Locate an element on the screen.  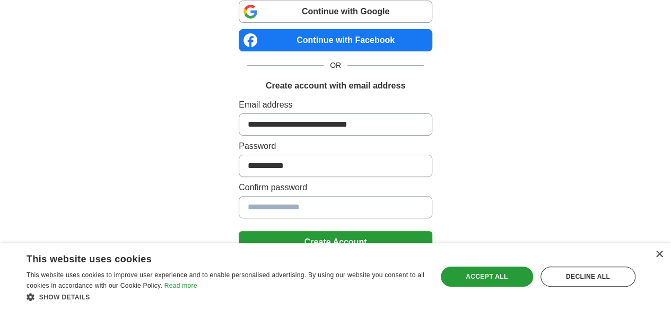
div: Decline all is located at coordinates (588, 277).